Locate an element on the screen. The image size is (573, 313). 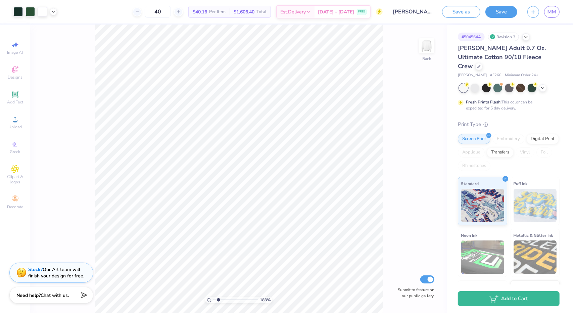
span: $40.16 is located at coordinates (200, 12).